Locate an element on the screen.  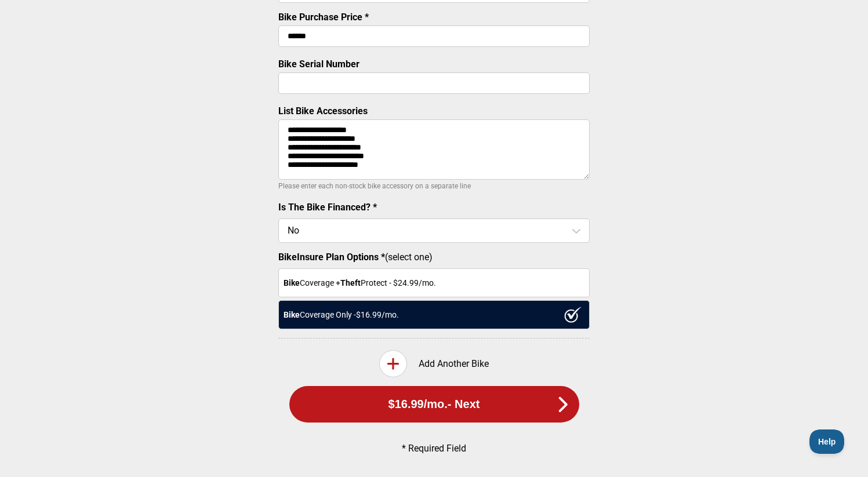
p: * Required Field is located at coordinates (434, 448).